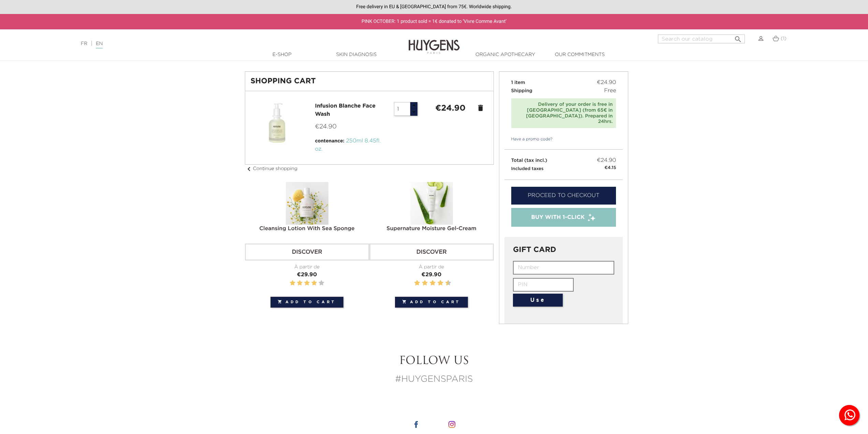 This screenshot has height=434, width=868. What do you see at coordinates (357, 55) in the screenshot?
I see `a: Skin Diagnosis` at bounding box center [357, 55].